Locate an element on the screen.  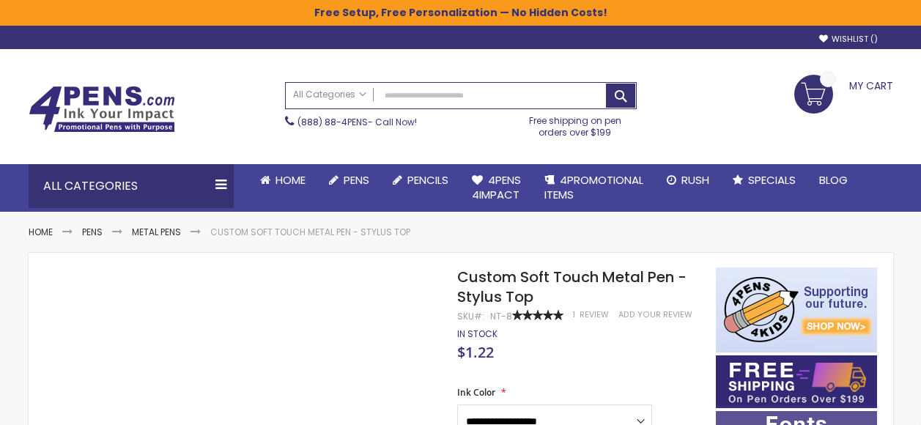
a: 4Pens4impact is located at coordinates (496, 188).